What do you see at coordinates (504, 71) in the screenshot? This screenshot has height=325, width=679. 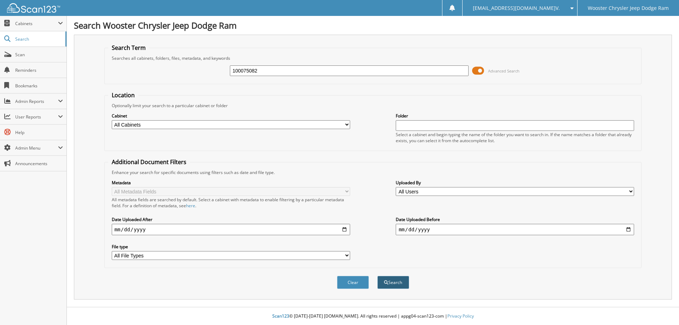 I see `span: Advanced Search` at bounding box center [504, 71].